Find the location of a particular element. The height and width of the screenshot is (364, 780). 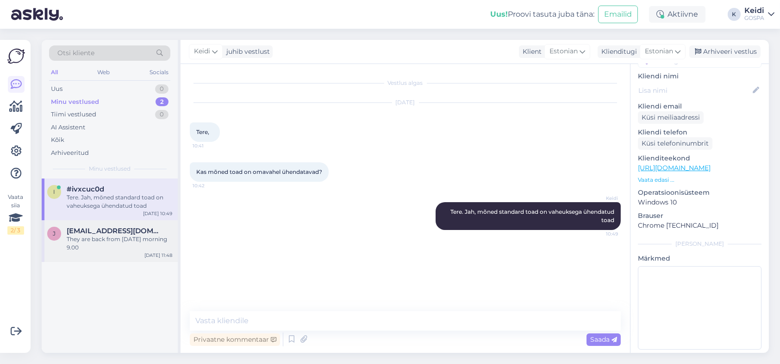

div: Vaata siia is located at coordinates (16, 214).